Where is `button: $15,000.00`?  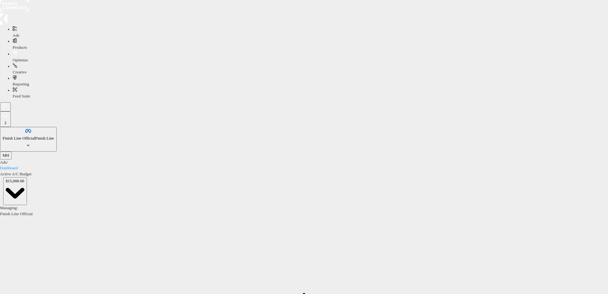
button: $15,000.00 is located at coordinates (15, 191).